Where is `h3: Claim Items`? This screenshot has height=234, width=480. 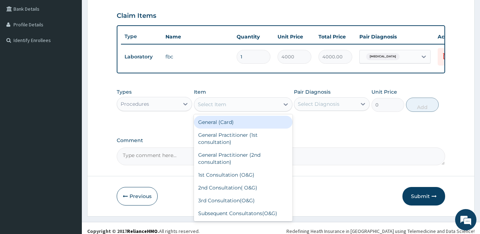 h3: Claim Items is located at coordinates (136, 16).